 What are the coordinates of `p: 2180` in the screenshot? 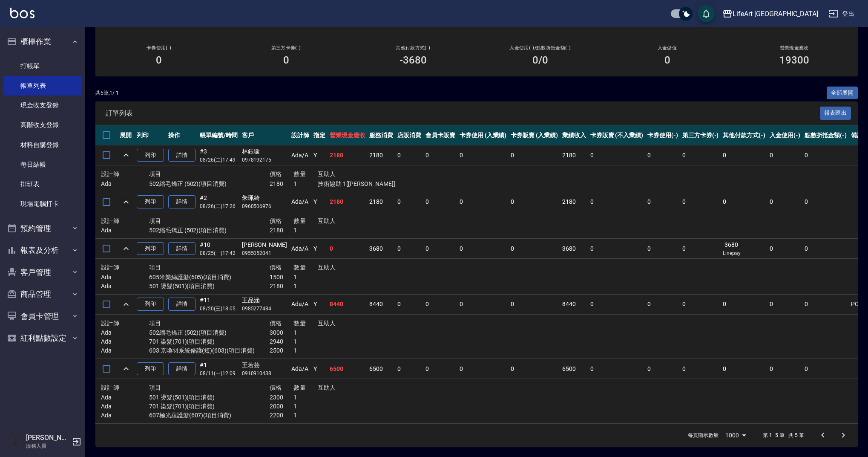 It's located at (282, 230).